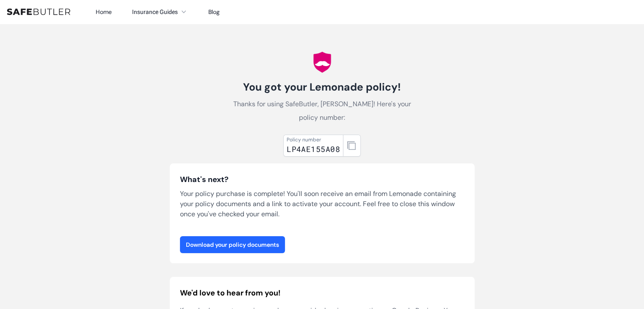 This screenshot has height=309, width=644. Describe the element at coordinates (232, 245) in the screenshot. I see `a: Download your policy documents` at that location.